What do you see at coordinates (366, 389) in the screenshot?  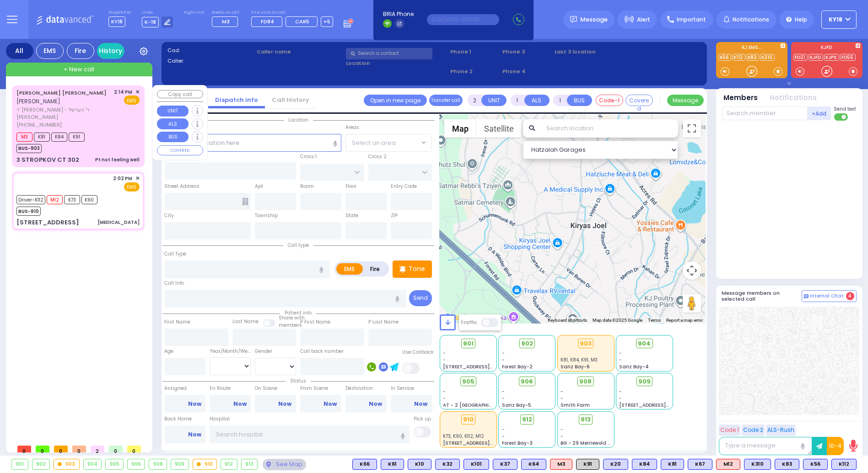 I see `label: Destination` at bounding box center [366, 389].